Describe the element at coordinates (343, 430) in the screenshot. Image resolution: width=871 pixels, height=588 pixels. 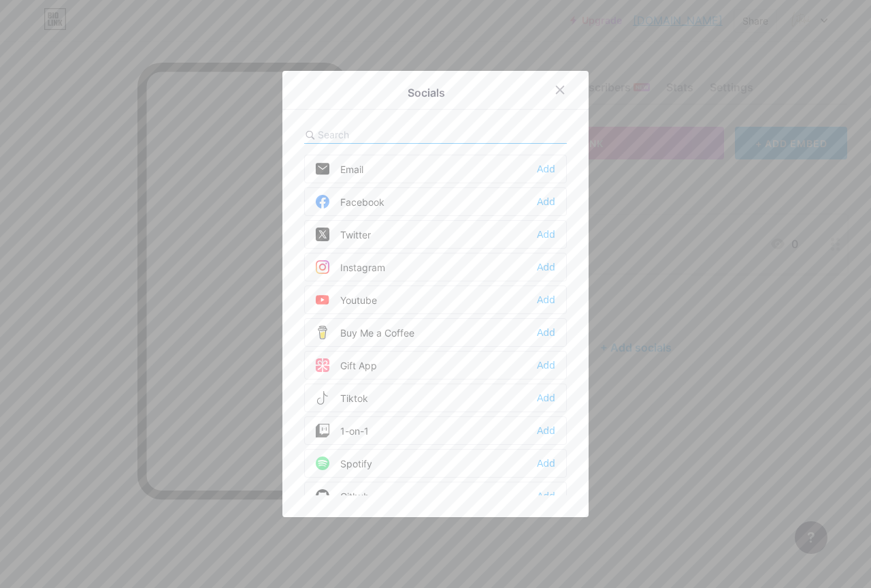
I see `div: 1-on-1` at that location.